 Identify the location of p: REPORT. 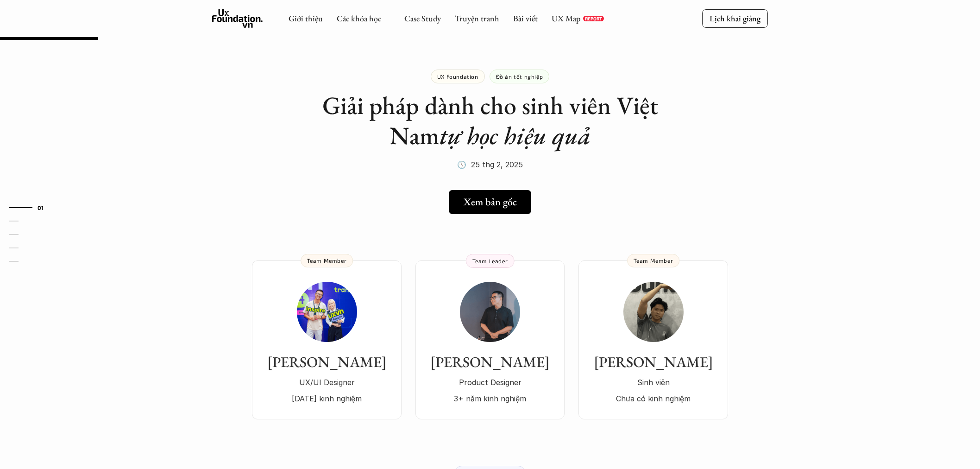
(593, 18).